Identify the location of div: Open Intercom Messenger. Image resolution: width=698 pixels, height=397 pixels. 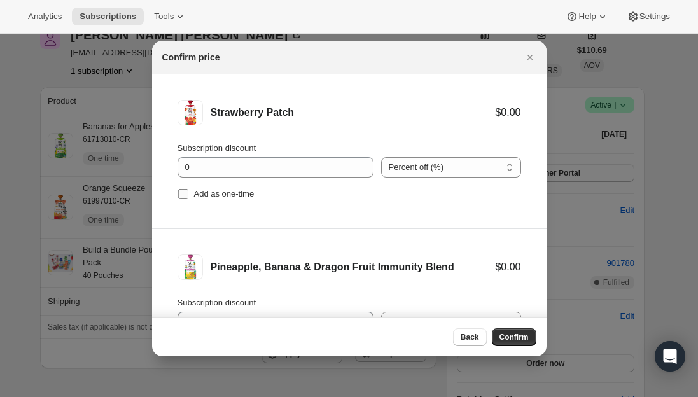
(670, 357).